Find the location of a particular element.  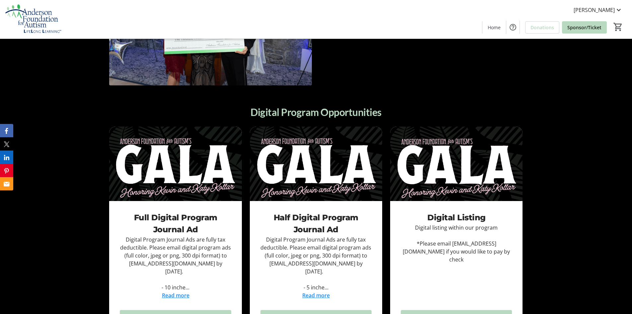

span: Donations is located at coordinates (542, 27).